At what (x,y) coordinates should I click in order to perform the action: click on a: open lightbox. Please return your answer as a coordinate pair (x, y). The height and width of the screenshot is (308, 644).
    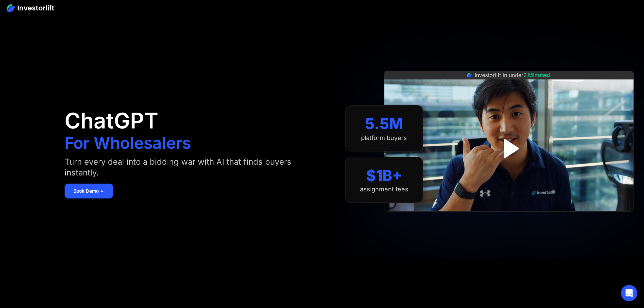
    Looking at the image, I should click on (509, 149).